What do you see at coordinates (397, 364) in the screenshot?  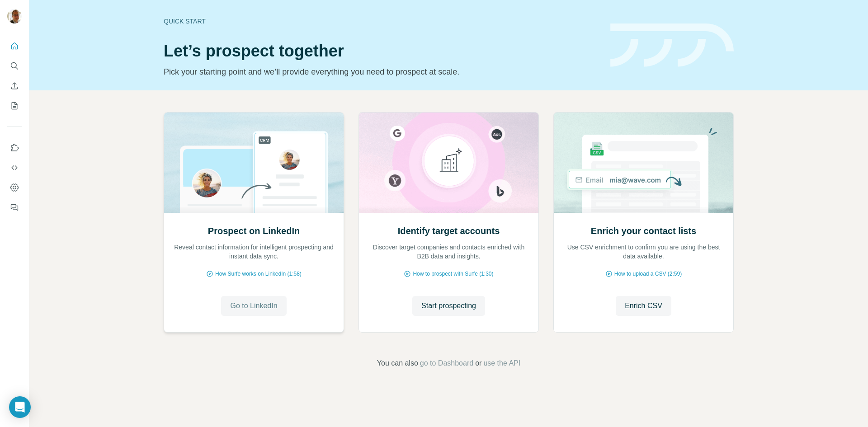 I see `span: You can also` at bounding box center [397, 364].